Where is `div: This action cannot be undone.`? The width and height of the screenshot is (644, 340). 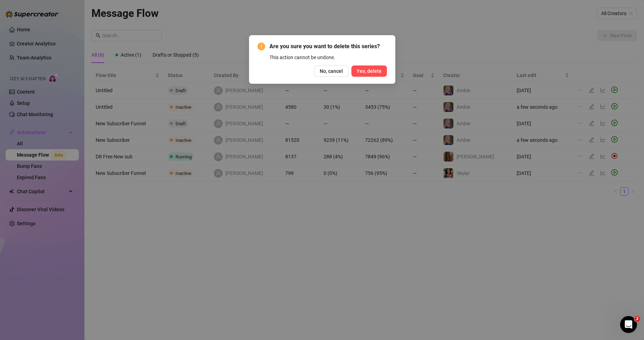 div: This action cannot be undone. is located at coordinates (328, 57).